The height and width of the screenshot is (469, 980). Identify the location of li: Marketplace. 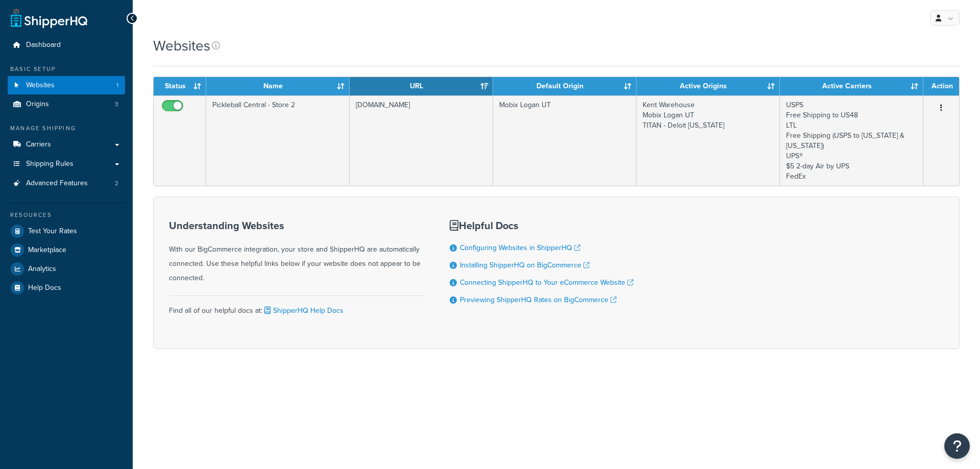
(66, 250).